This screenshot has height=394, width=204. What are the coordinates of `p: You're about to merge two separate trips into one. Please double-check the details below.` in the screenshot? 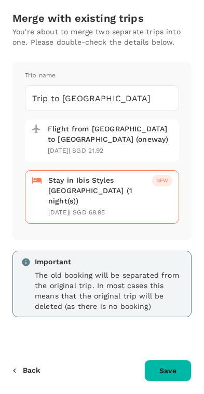 It's located at (102, 37).